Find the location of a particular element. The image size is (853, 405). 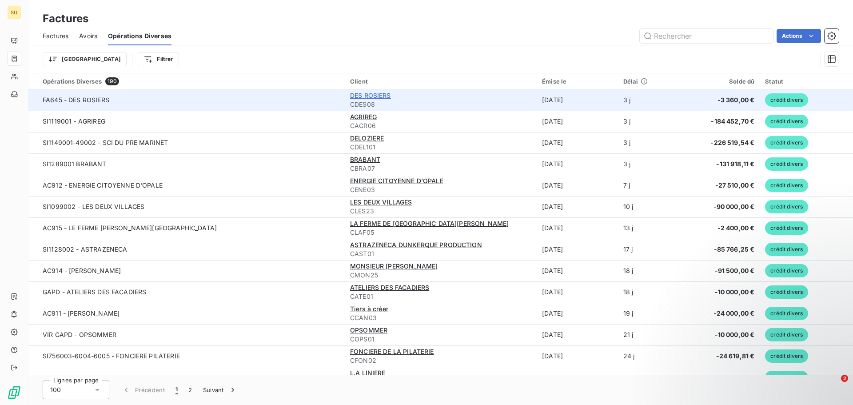

span: ATELIERS DES FACADIERS is located at coordinates (390, 287).